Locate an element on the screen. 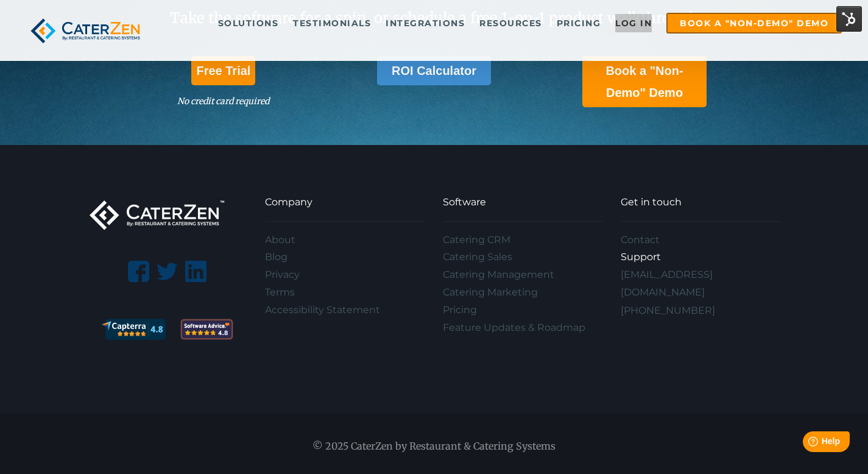 The image size is (868, 474). span: Help is located at coordinates (72, 15).